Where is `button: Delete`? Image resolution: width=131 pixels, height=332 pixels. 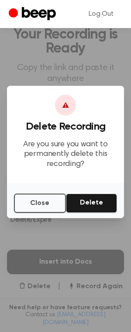
button: Delete is located at coordinates (91, 203).